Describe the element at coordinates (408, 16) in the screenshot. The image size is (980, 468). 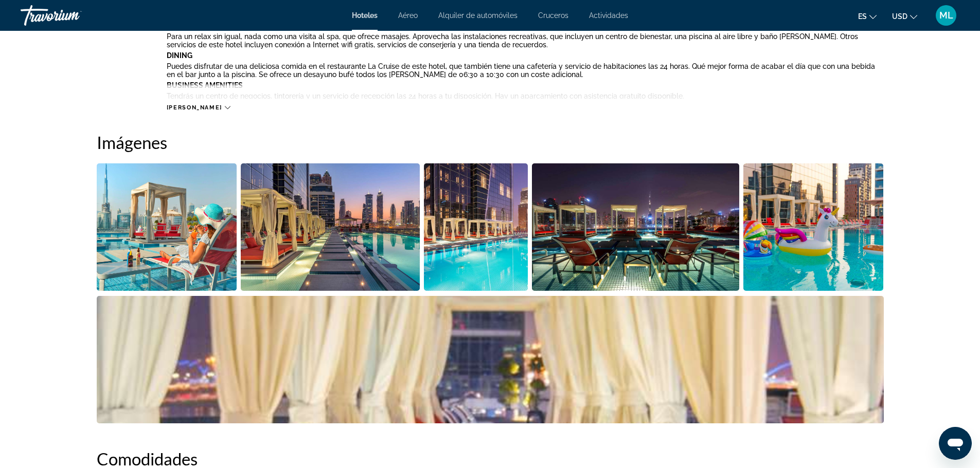
I see `a: Aéreo` at that location.